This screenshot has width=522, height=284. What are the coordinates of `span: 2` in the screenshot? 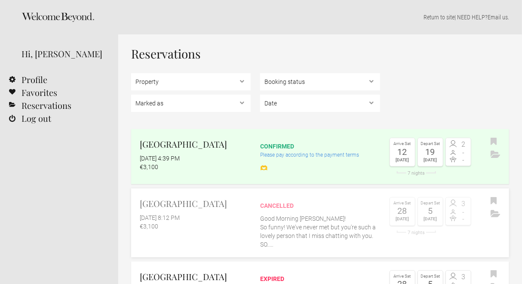 It's located at (464, 145).